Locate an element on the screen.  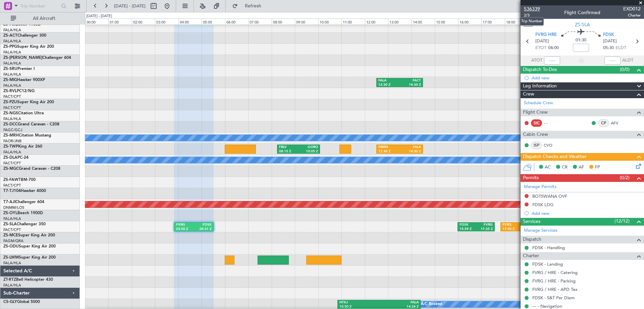
a: FDSK - S&T Per Diem is located at coordinates (554, 298).